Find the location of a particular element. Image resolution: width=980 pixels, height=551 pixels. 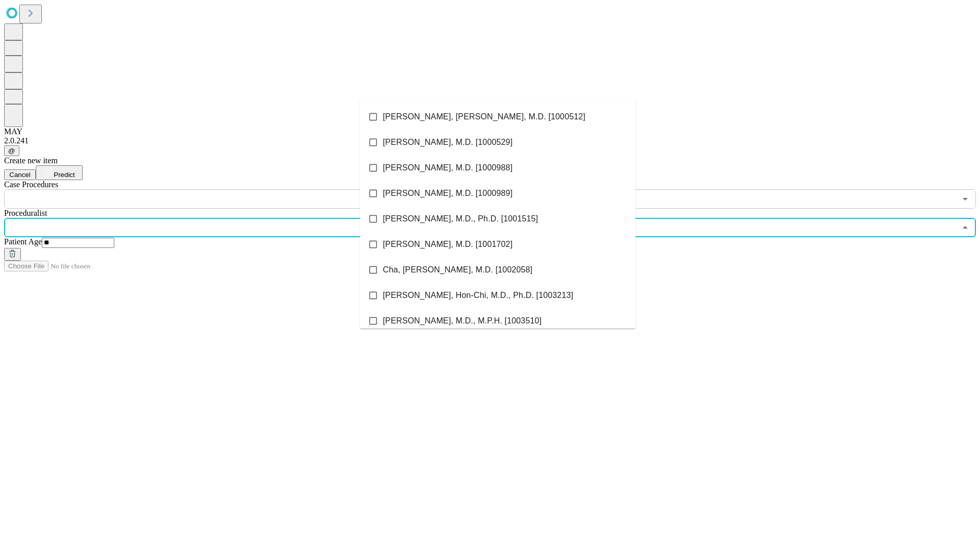

span: Cancel is located at coordinates (20, 175).